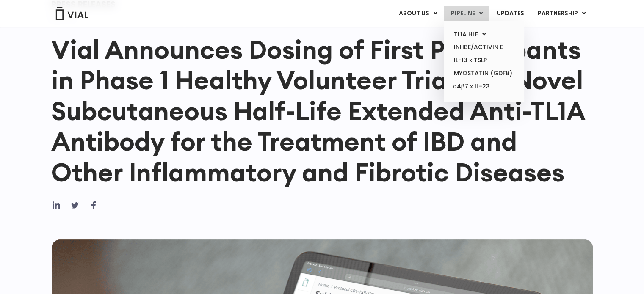 This screenshot has width=644, height=294. Describe the element at coordinates (322, 111) in the screenshot. I see `h1: Vial Announces Dosing of First Participants in Phase 1 Healthy Volunteer Trial of a Novel Subcuta...` at that location.